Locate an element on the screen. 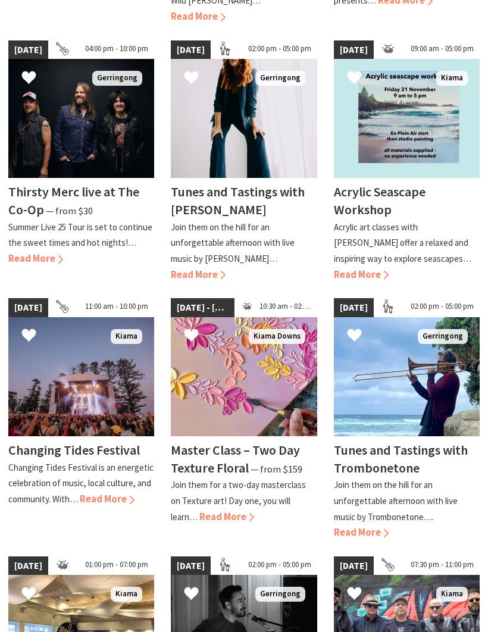 This screenshot has height=632, width=488. button: Click to Favourite Tunes and Tastings with Matt Dundas at Crooked River Estate is located at coordinates (191, 595).